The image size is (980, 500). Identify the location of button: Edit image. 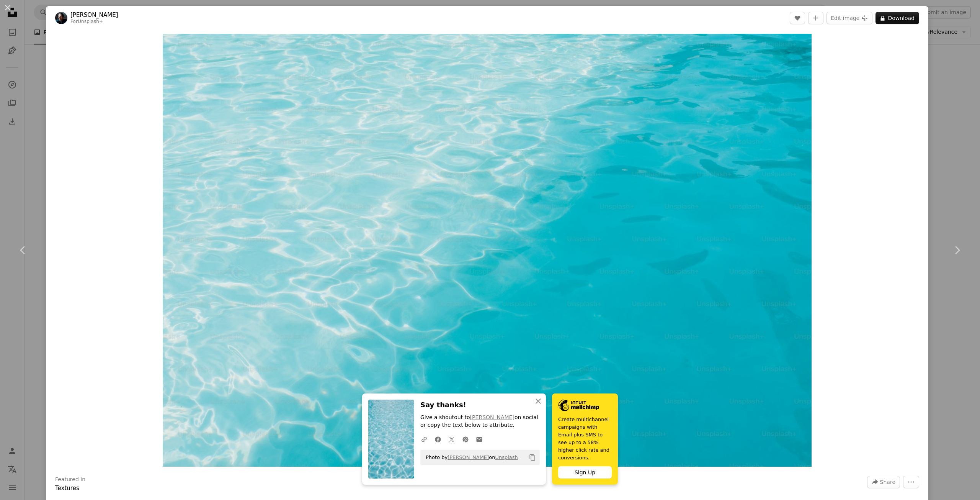
(850, 18).